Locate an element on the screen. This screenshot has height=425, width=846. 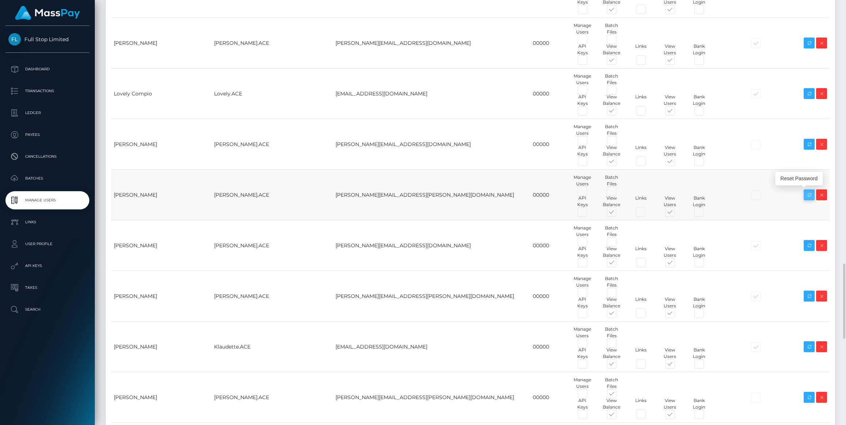
a: Dashboard is located at coordinates (47, 69).